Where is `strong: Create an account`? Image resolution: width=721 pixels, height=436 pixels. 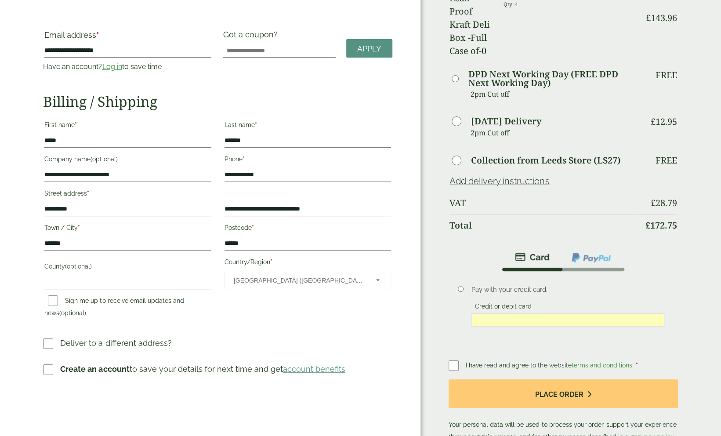
strong: Create an account is located at coordinates (94, 368).